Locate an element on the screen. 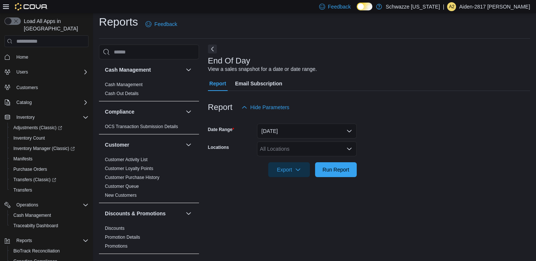 The height and width of the screenshot is (261, 536). button: Manifests is located at coordinates (49, 159).